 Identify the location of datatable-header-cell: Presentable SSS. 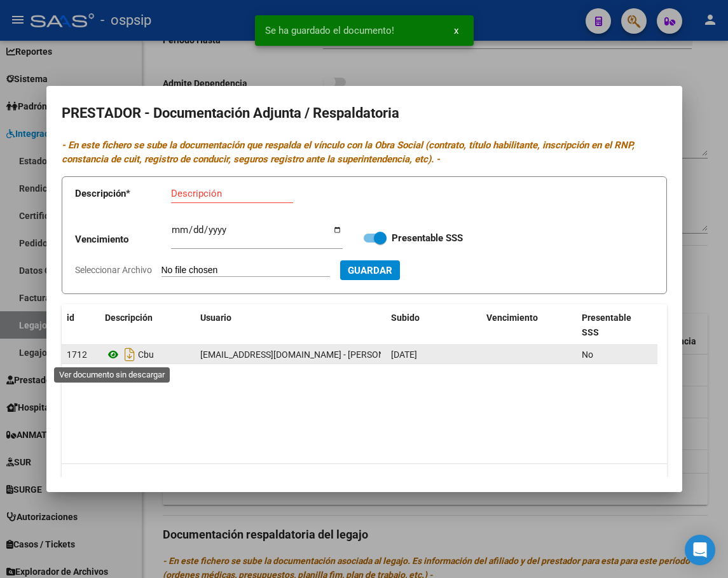
(615, 325).